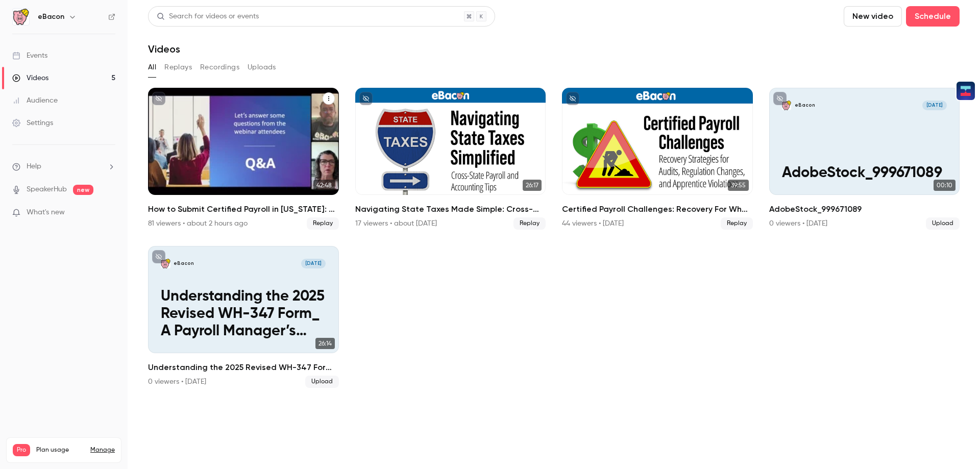 The image size is (980, 469). What do you see at coordinates (51, 17) in the screenshot?
I see `h6: eBacon` at bounding box center [51, 17].